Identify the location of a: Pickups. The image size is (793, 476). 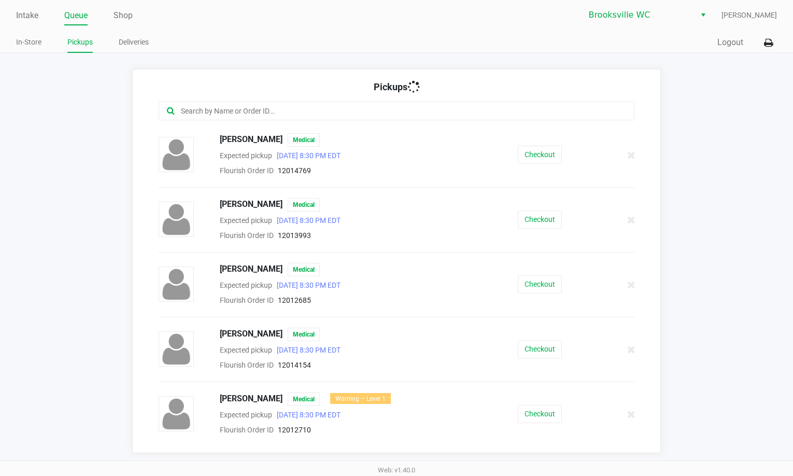
(80, 42).